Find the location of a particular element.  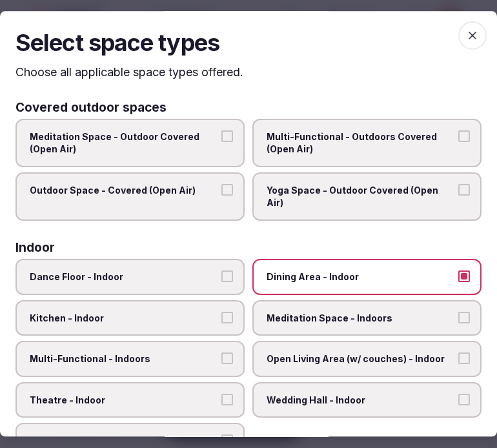

button: Multi-Functional - Indoors is located at coordinates (227, 359).